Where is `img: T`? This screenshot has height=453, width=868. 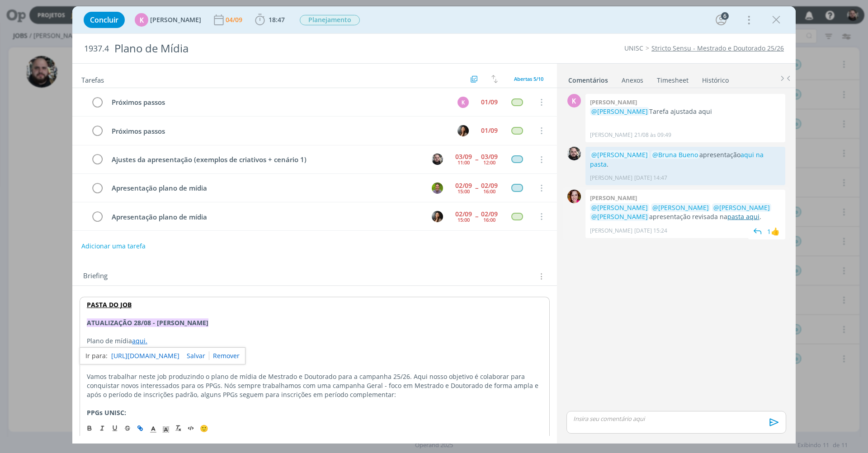 img: T is located at coordinates (437, 188).